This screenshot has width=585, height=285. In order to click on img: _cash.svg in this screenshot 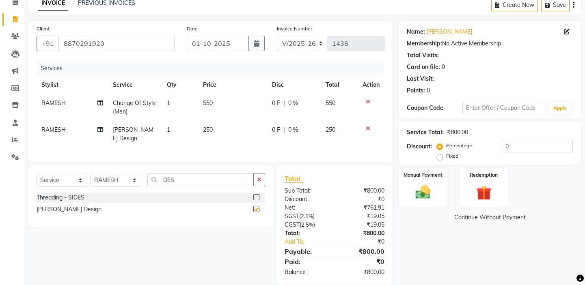, I will do `click(423, 192)`.